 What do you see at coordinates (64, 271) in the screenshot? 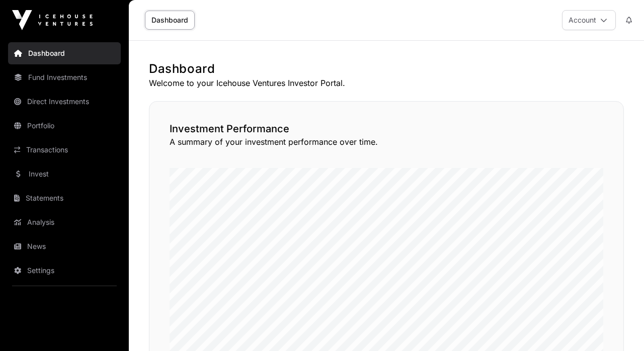
I see `a: Settings` at bounding box center [64, 271].